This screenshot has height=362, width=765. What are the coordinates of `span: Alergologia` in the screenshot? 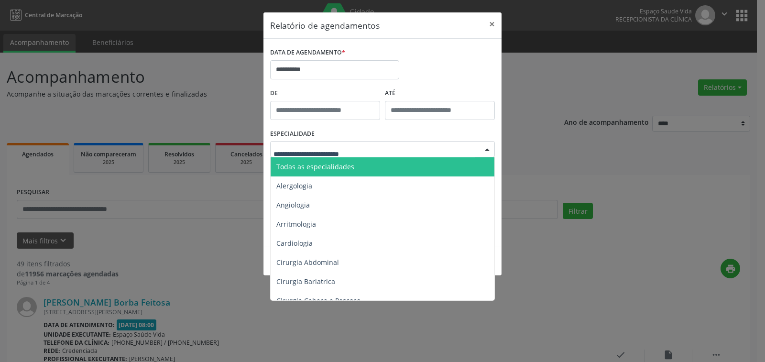 It's located at (294, 185).